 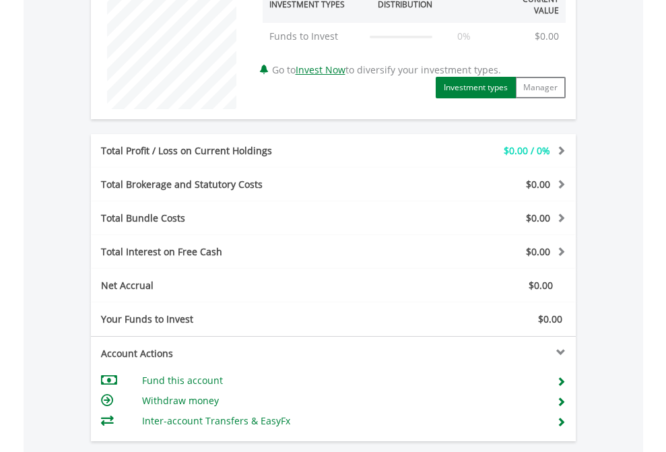 What do you see at coordinates (464, 36) in the screenshot?
I see `td: 0%` at bounding box center [464, 36].